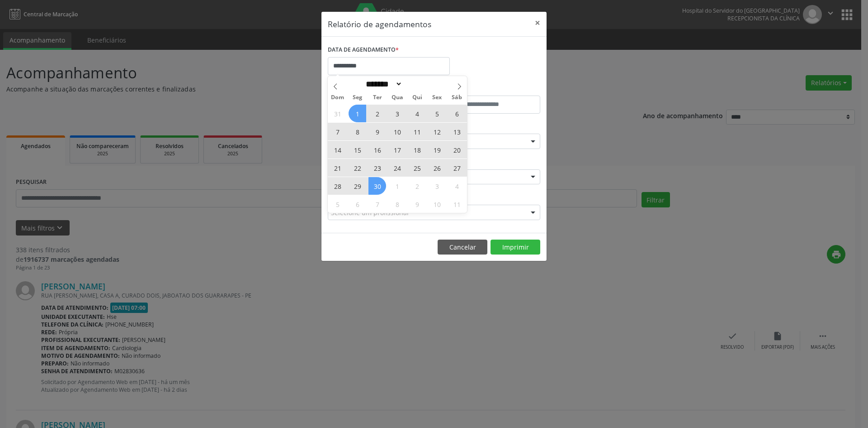 The image size is (868, 428). I want to click on span: Outubro 6, 2025, so click(357, 204).